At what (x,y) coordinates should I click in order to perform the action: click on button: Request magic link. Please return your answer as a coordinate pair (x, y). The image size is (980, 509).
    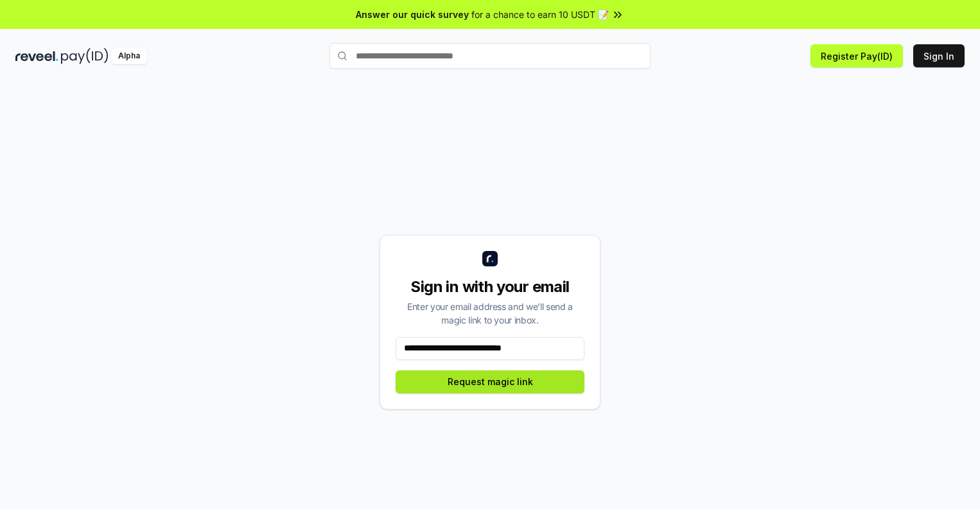
    Looking at the image, I should click on (490, 382).